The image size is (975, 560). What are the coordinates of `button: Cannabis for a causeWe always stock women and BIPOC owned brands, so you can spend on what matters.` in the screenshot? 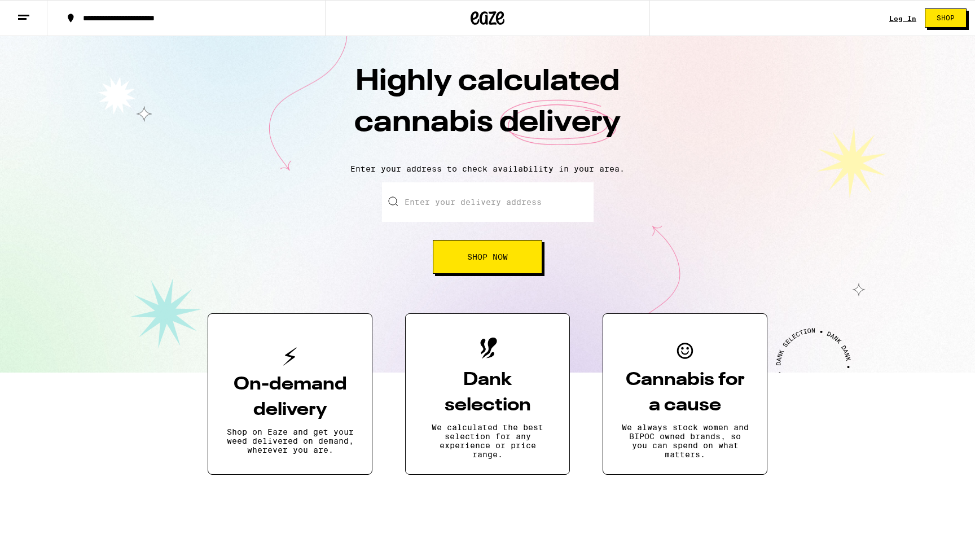 It's located at (685, 394).